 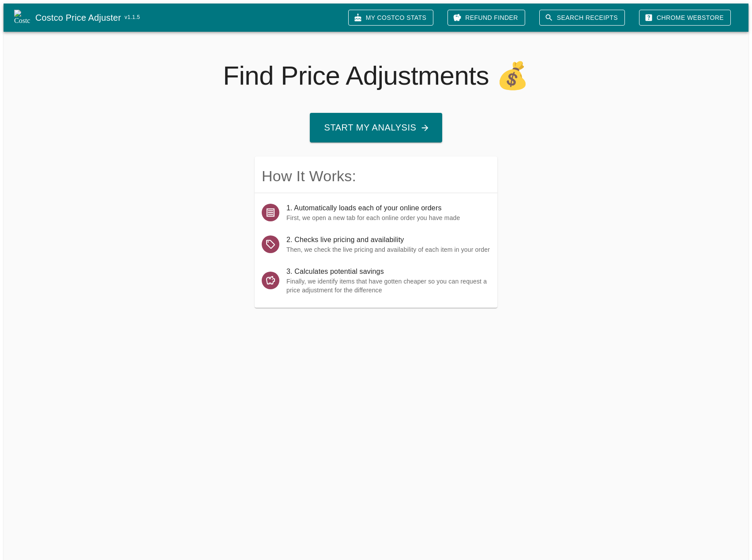 I want to click on p: Finally, we identify items that have gotten cheaper so you can request a price adjustment for the..., so click(x=388, y=286).